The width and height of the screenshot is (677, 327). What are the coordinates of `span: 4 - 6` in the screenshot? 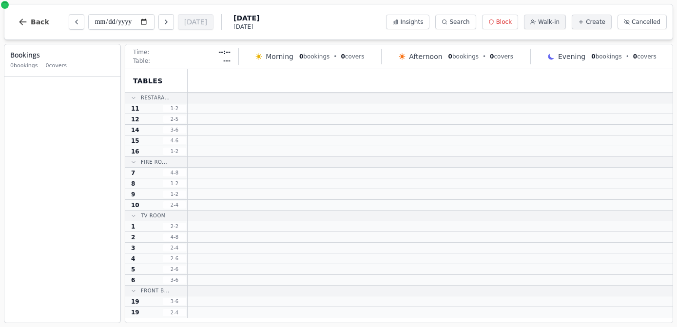 It's located at (174, 140).